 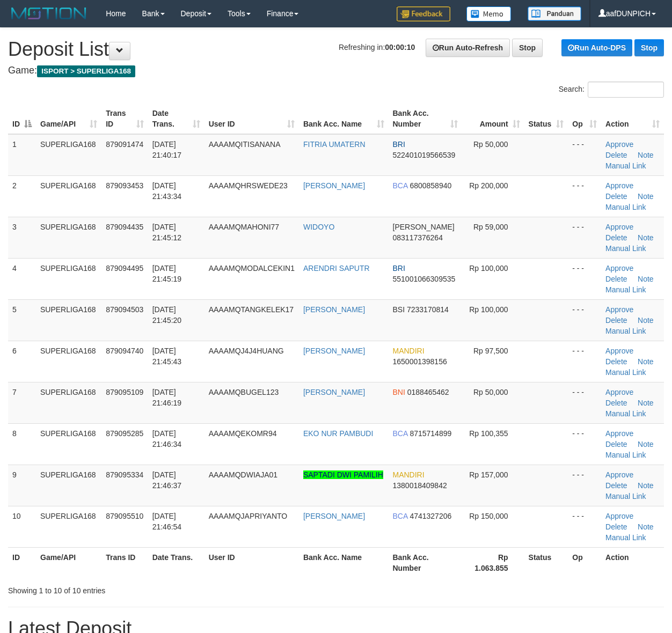 I want to click on td: 10, so click(x=22, y=527).